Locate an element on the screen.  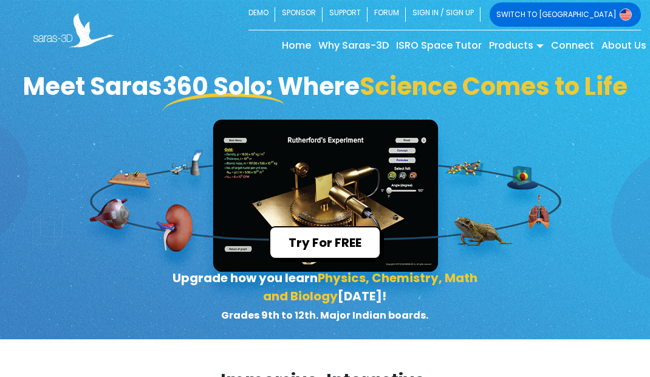
a: About Us is located at coordinates (624, 46).